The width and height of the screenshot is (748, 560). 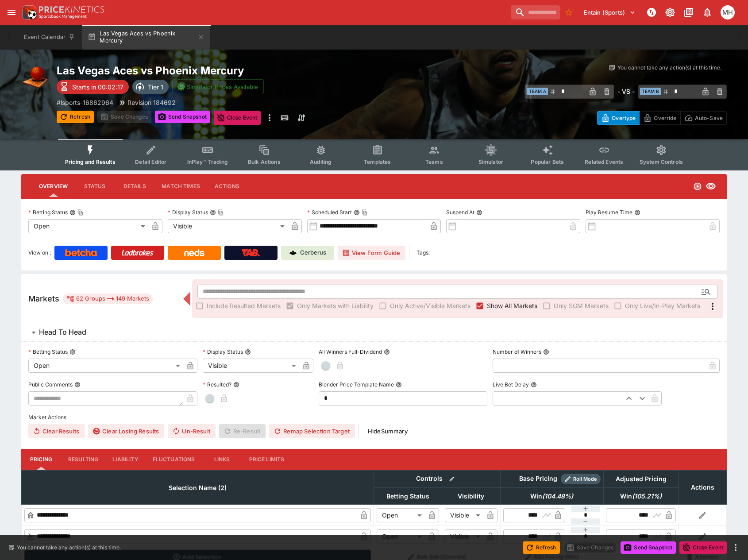 What do you see at coordinates (651, 12) in the screenshot?
I see `button: NOT Connected to PK` at bounding box center [651, 12].